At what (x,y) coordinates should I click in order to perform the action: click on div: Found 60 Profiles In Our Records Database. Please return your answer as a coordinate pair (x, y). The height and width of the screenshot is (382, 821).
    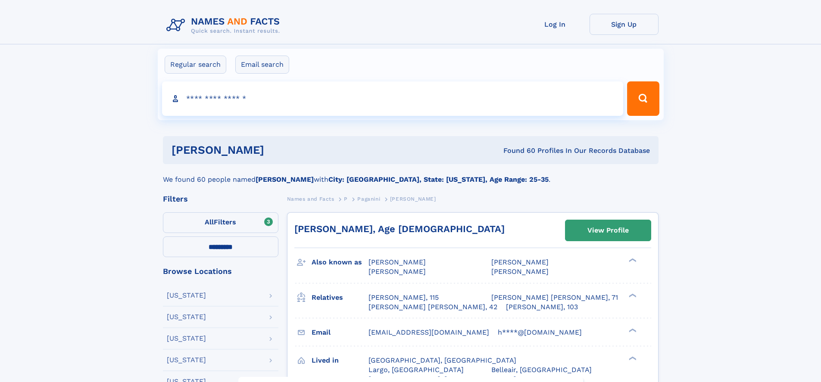
    Looking at the image, I should click on (517, 151).